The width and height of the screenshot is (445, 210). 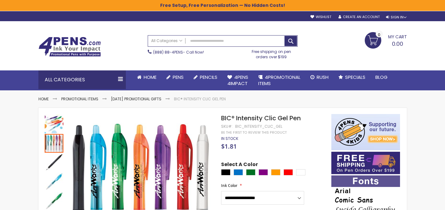 I want to click on div: White, so click(x=301, y=173).